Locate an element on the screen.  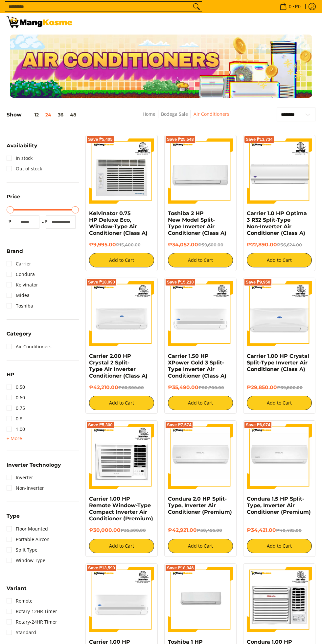
h6: ₱9,995.00 is located at coordinates (122, 244).